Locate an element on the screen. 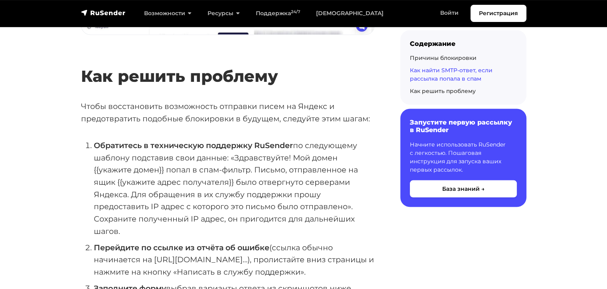 The image size is (607, 289). a: Как найти SMTP-ответ, если рассылка попала в спам is located at coordinates (451, 74).